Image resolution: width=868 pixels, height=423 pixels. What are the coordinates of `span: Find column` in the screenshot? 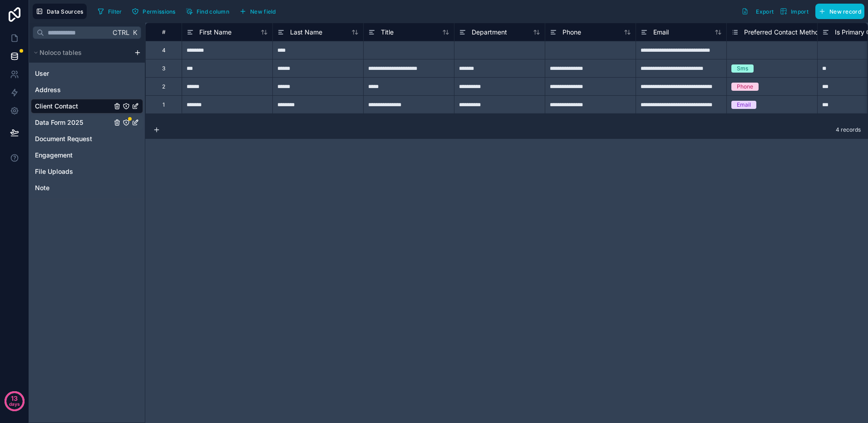 It's located at (213, 12).